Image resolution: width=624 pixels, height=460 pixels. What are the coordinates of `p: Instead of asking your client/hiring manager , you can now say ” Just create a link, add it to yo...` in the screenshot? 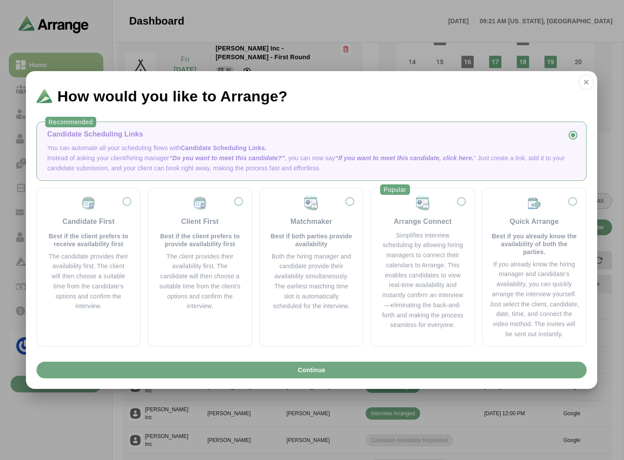 It's located at (311, 163).